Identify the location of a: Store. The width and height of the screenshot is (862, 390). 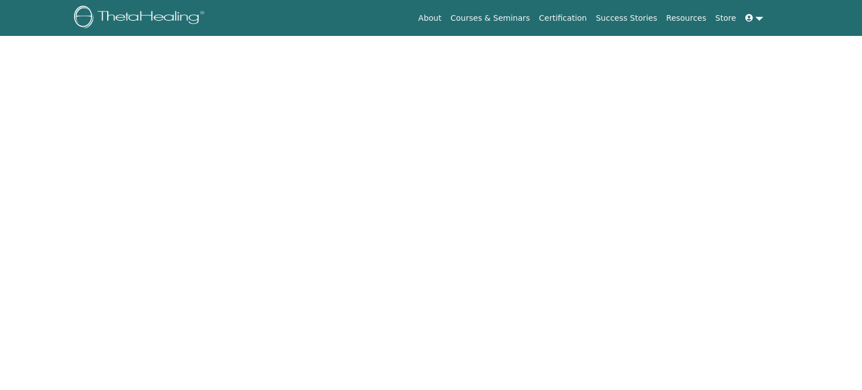
(726, 18).